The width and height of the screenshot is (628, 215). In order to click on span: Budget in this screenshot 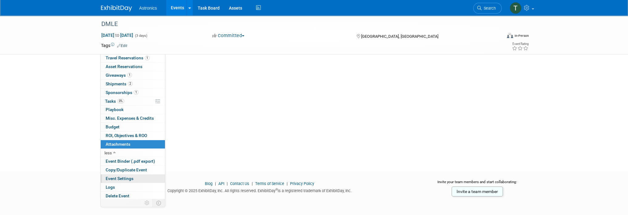, I will do `click(112, 127)`.